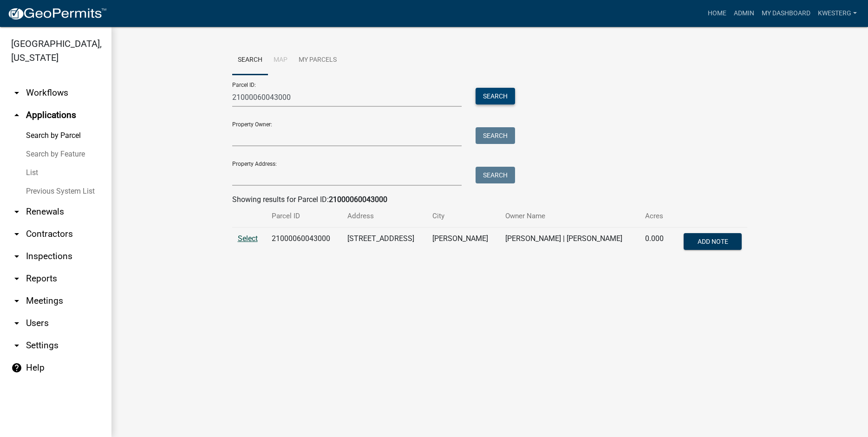  Describe the element at coordinates (304, 216) in the screenshot. I see `th: Parcel ID` at that location.